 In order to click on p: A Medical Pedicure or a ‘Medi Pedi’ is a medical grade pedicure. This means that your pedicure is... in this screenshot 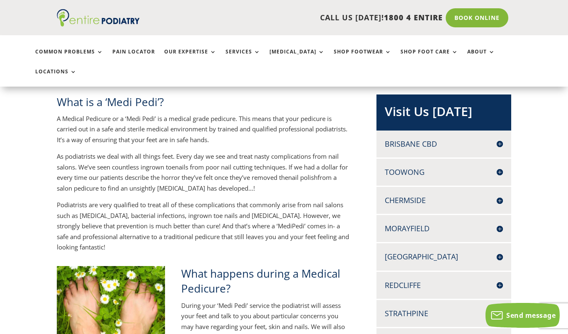, I will do `click(204, 133)`.